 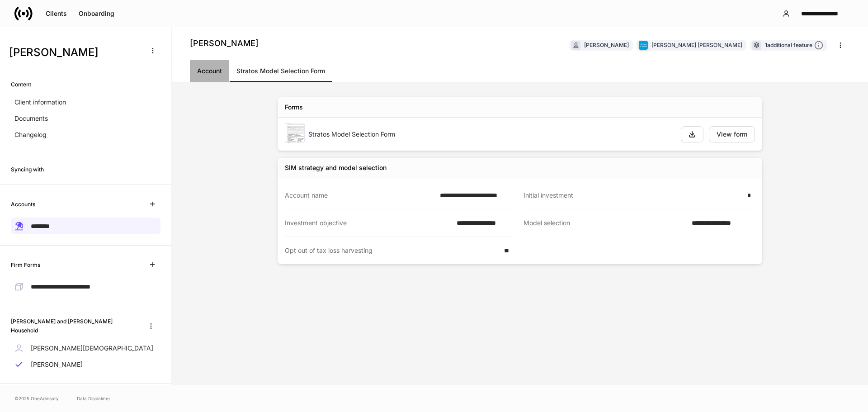 What do you see at coordinates (281, 71) in the screenshot?
I see `a: Stratos Model Selection Form` at bounding box center [281, 71].